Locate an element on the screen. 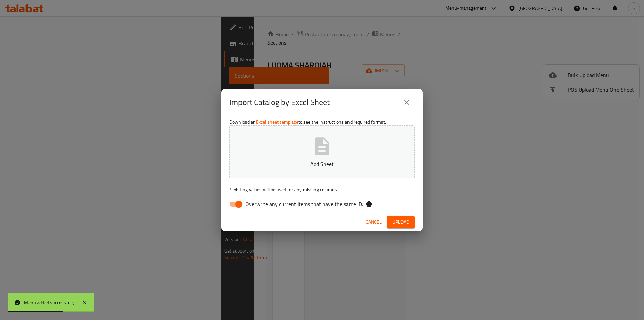 The height and width of the screenshot is (320, 644). span: Cancel is located at coordinates (374, 222).